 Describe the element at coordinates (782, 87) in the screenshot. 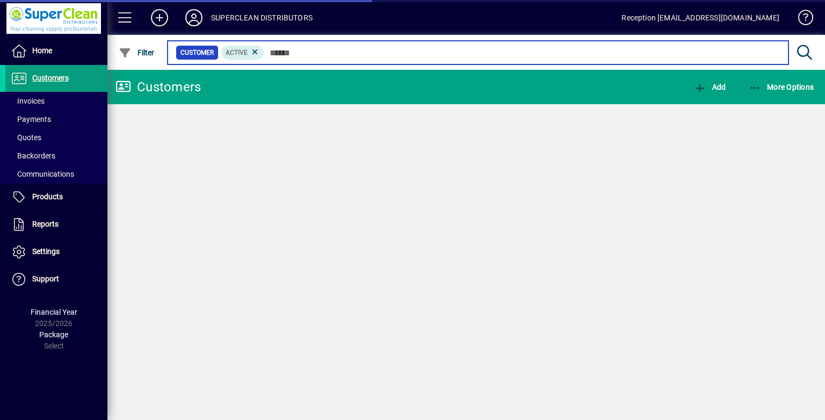

I see `span: More Options` at that location.